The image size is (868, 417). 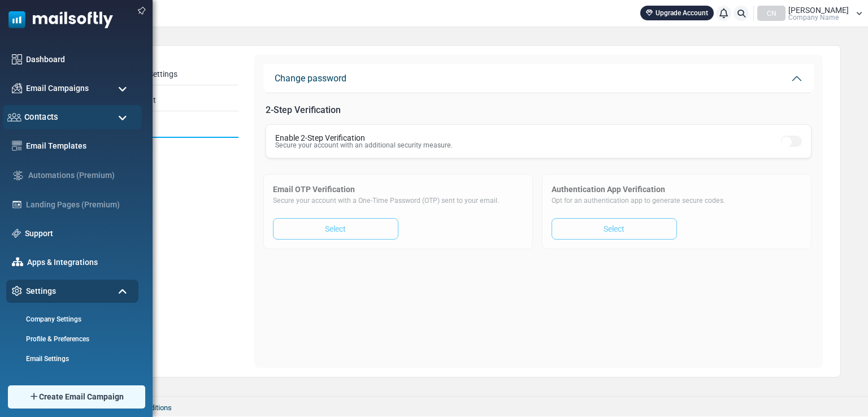 What do you see at coordinates (18, 175) in the screenshot?
I see `img: workflow.svg` at bounding box center [18, 175].